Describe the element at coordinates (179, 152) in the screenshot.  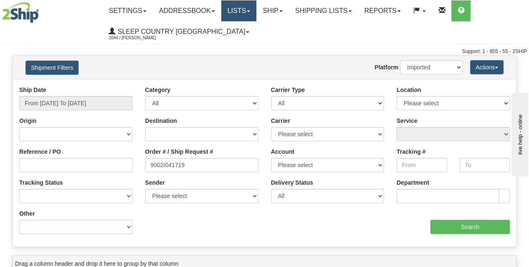
I see `label: Order # / Ship Request #` at that location.